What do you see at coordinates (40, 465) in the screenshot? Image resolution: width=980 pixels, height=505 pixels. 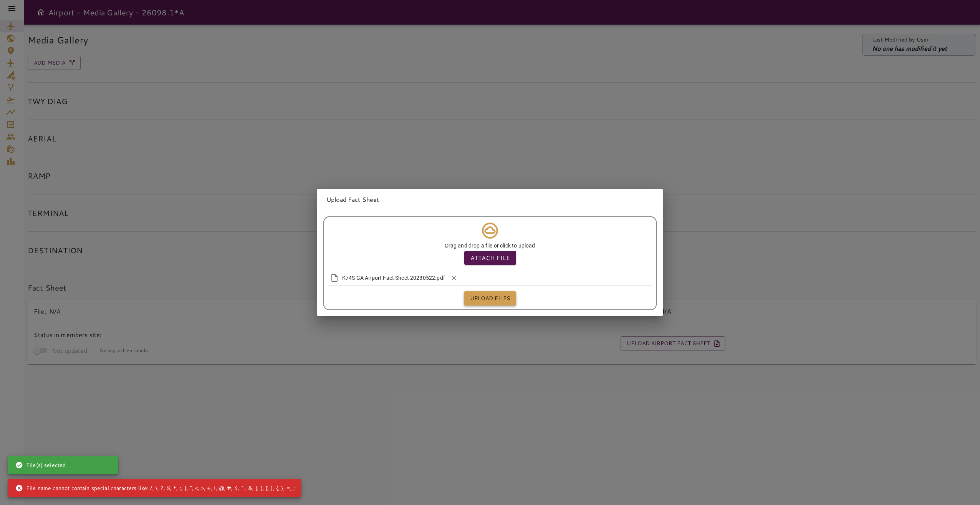 I see `div: File(s) selected` at bounding box center [40, 465].